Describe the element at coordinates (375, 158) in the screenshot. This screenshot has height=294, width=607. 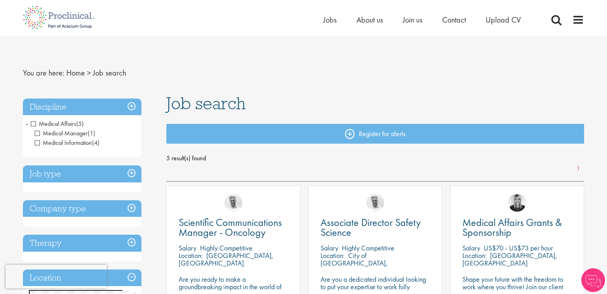
I see `span: 5 result(s) found` at that location.